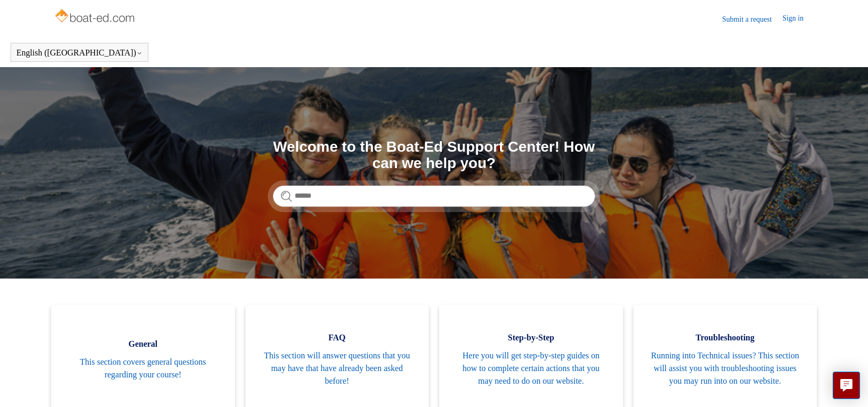  Describe the element at coordinates (846, 385) in the screenshot. I see `button: Live chat` at that location.